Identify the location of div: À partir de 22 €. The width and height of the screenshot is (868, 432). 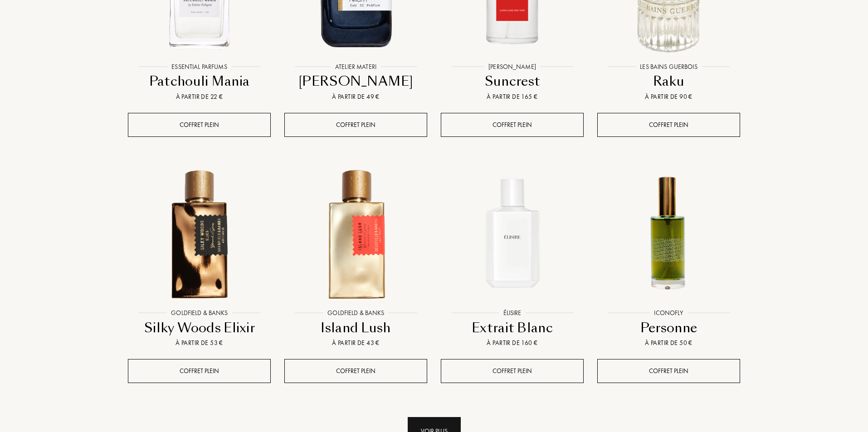
(199, 97).